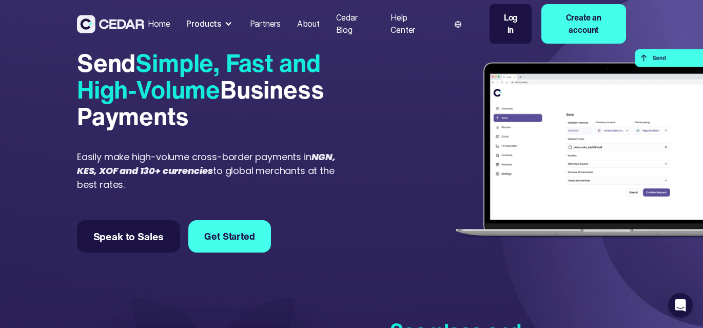  What do you see at coordinates (206, 164) in the screenshot?
I see `em: NGN, KES, XOF and 130+ currencies` at bounding box center [206, 164].